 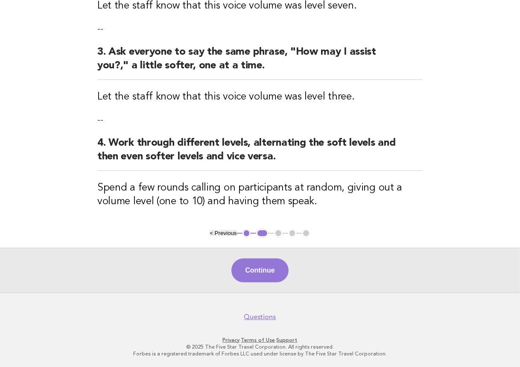 I want to click on a: Support, so click(x=287, y=340).